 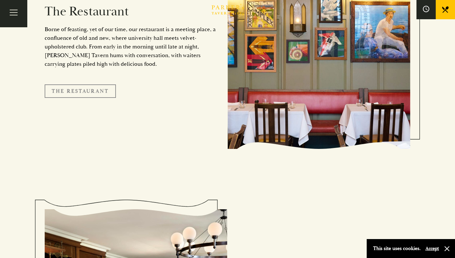 I want to click on p: This site uses cookies., so click(x=397, y=249).